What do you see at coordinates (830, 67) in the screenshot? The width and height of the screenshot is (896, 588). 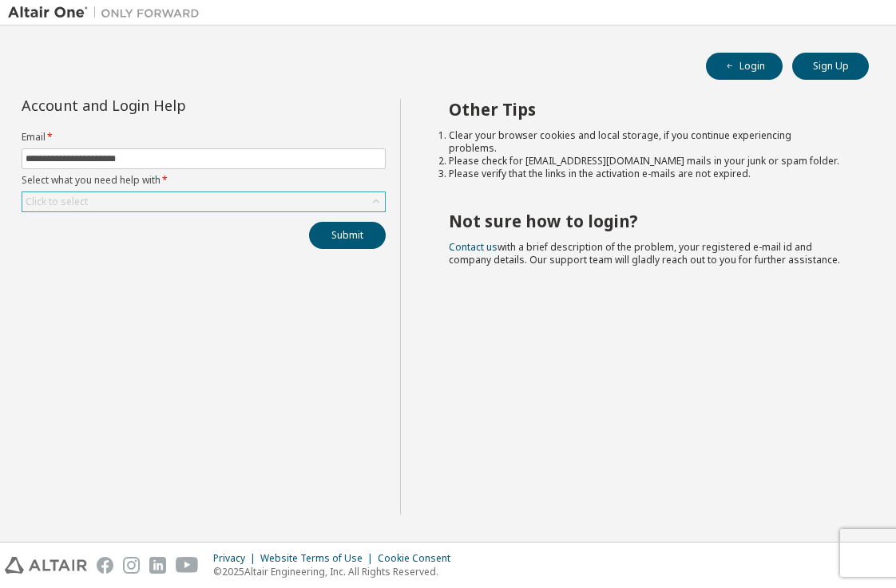 I see `button: Sign Up` at bounding box center [830, 67].